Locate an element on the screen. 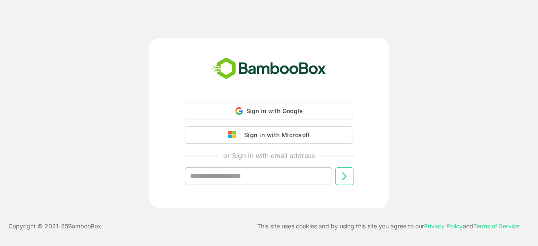  span: Sign in with Google is located at coordinates (274, 111).